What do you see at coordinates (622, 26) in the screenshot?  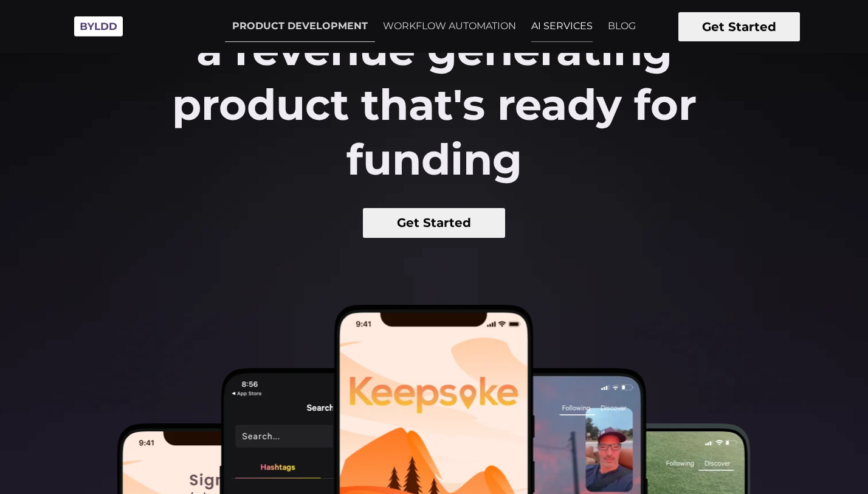 I see `a: BLOG` at bounding box center [622, 26].